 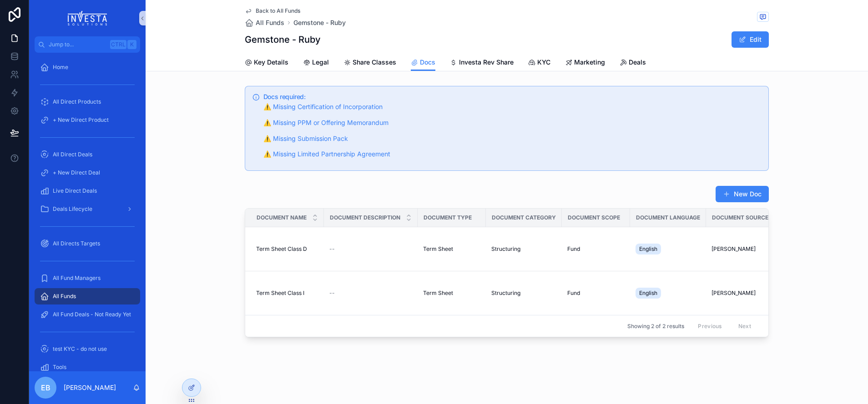 What do you see at coordinates (742, 194) in the screenshot?
I see `button: New Doc` at bounding box center [742, 194].